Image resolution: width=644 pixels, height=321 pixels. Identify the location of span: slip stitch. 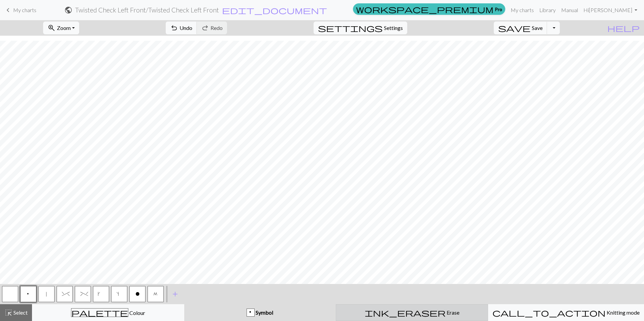
(47, 295).